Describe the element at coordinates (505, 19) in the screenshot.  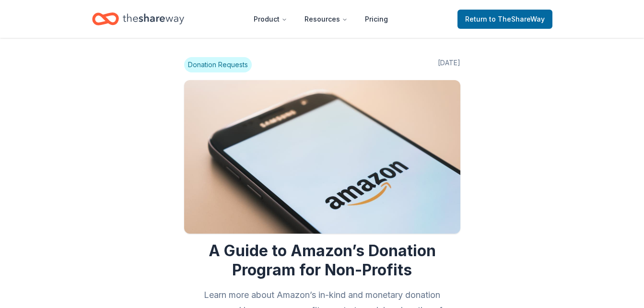
I see `span: Return` at that location.